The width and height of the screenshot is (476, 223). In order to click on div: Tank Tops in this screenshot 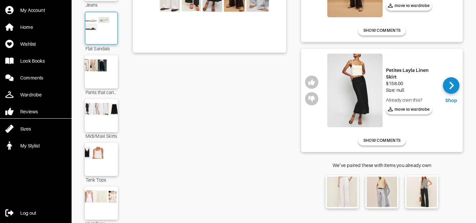, I will do `click(101, 179)`.